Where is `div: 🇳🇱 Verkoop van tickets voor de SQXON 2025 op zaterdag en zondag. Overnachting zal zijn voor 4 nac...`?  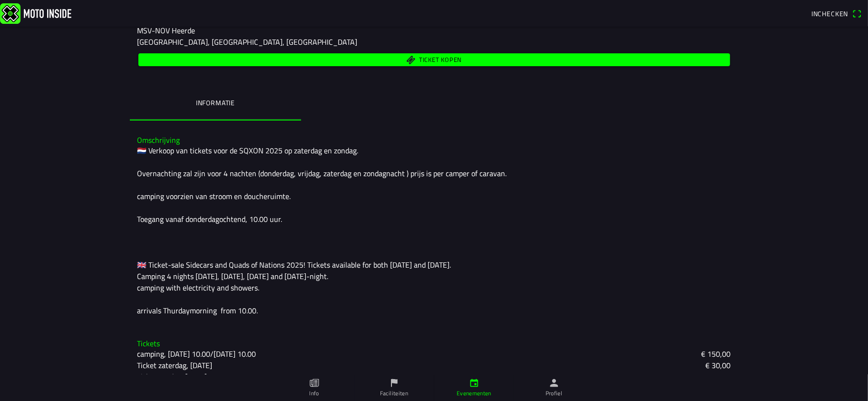 div: 🇳🇱 Verkoop van tickets voor de SQXON 2025 op zaterdag en zondag. Overnachting zal zijn voor 4 nac... is located at coordinates (434, 230).